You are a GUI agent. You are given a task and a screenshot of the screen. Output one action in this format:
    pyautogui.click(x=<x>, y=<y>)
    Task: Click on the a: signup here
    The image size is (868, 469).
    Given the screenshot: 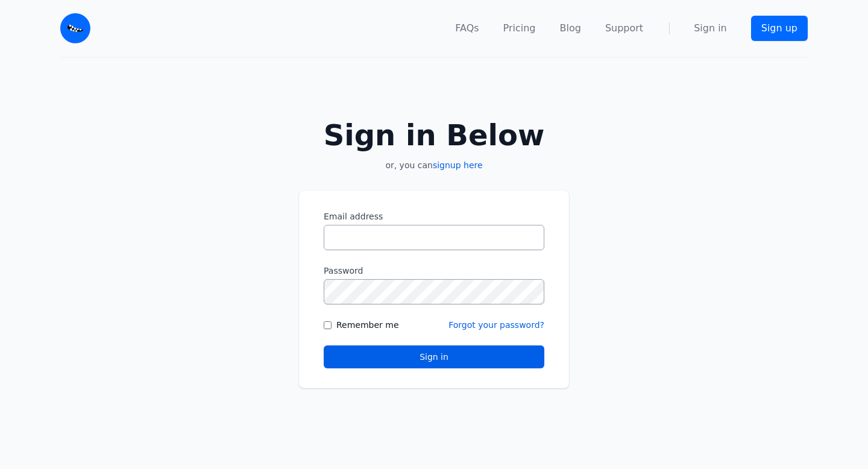 What is the action you would take?
    pyautogui.click(x=458, y=165)
    